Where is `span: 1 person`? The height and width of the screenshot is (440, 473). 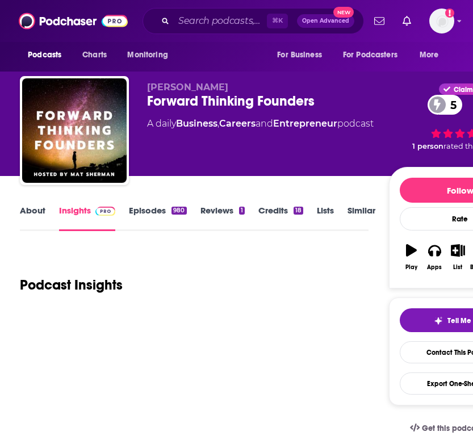 span: 1 person is located at coordinates (427, 146).